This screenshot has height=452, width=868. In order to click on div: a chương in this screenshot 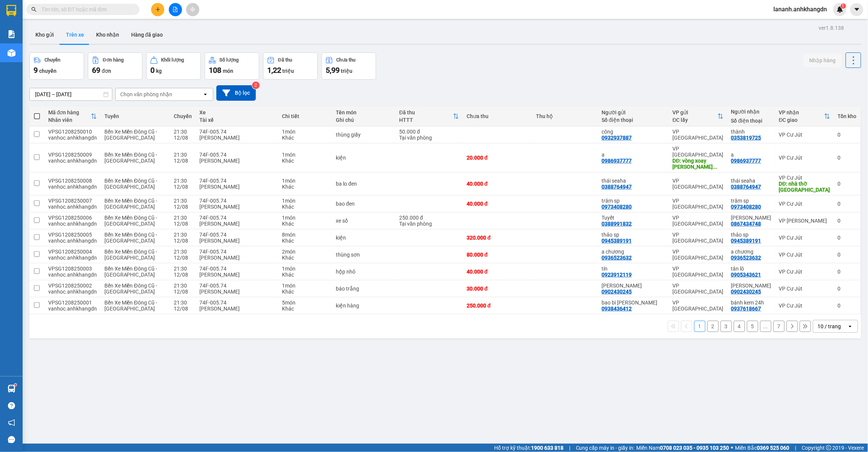, I will do `click(633, 251)`.